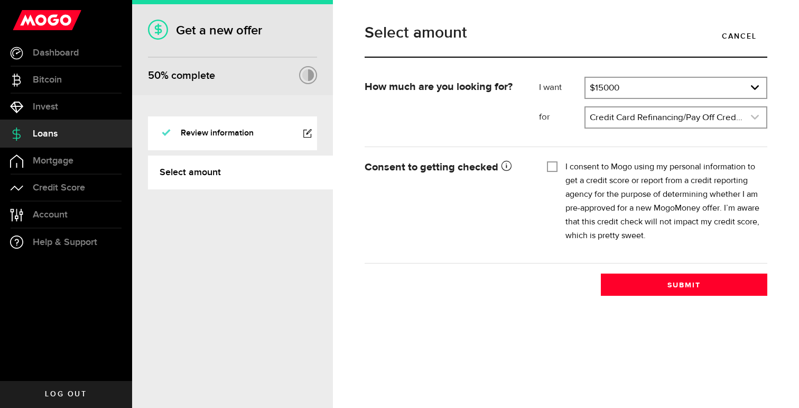 This screenshot has width=799, height=408. Describe the element at coordinates (562, 117) in the screenshot. I see `label: for` at that location.